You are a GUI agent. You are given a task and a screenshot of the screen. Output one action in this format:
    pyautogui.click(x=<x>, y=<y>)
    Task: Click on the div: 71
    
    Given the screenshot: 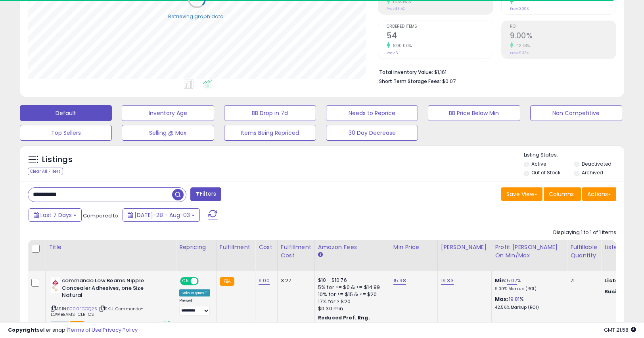 What is the action you would take?
    pyautogui.click(x=582, y=281)
    